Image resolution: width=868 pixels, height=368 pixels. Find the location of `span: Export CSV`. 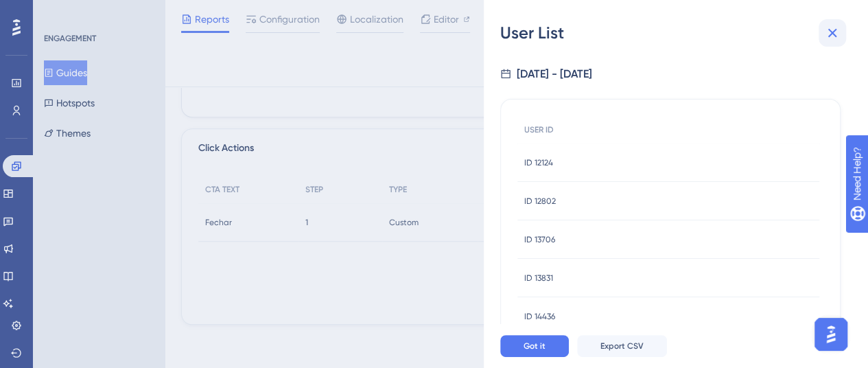

span: Export CSV is located at coordinates (622, 347).